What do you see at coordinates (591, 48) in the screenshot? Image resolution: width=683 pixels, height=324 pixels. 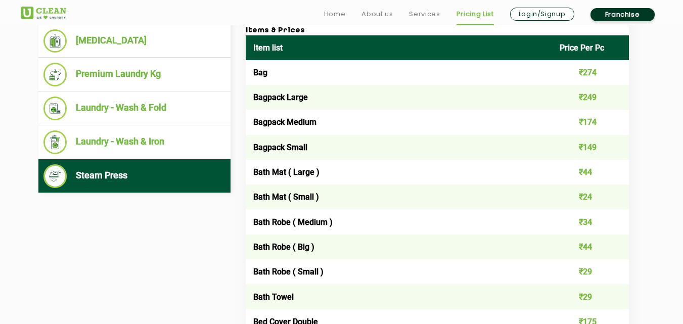 I see `th: Price Per Pc` at bounding box center [591, 48].